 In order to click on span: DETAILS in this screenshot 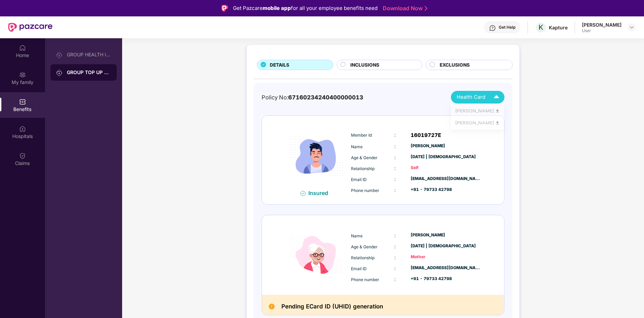, I will do `click(279, 65)`.